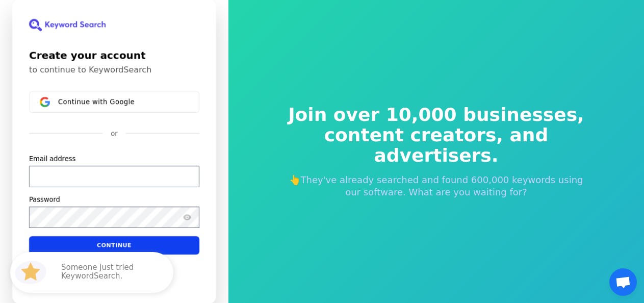 Image resolution: width=644 pixels, height=303 pixels. Describe the element at coordinates (436, 186) in the screenshot. I see `p: 👆They've already searched and found 600,000 keywords using our software. What are you waiting for?` at that location.